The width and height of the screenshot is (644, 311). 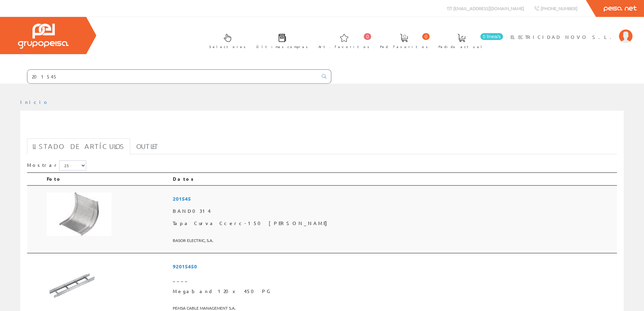 What do you see at coordinates (78, 146) in the screenshot?
I see `a: Listado de artículos` at bounding box center [78, 146].